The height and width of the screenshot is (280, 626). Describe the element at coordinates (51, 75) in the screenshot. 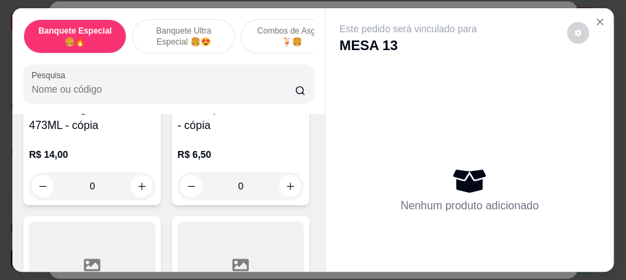

I see `label: Pesquisa` at that location.